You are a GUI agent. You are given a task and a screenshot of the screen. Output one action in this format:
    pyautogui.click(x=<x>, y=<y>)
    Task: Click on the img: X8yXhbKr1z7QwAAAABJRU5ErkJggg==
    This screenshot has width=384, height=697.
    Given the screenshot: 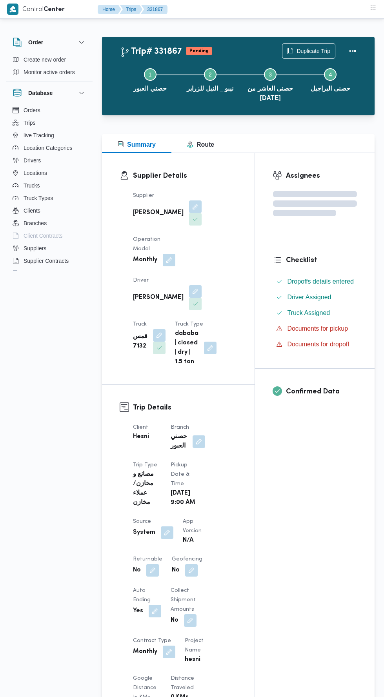 What is the action you would take?
    pyautogui.click(x=13, y=9)
    